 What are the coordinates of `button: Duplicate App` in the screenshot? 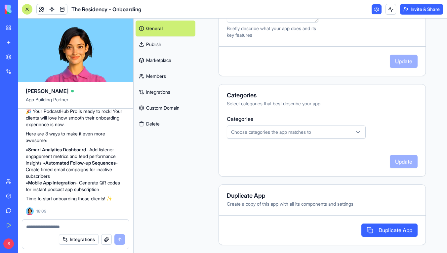 It's located at (390, 230).